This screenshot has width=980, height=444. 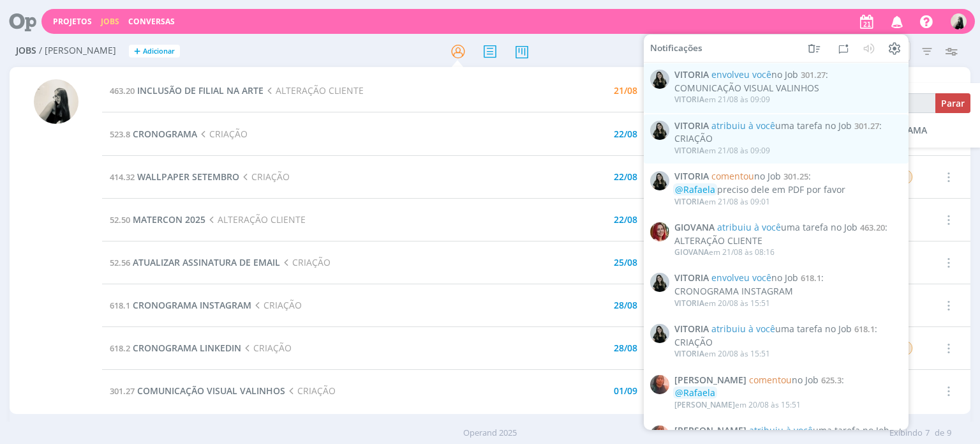 I want to click on span: ATUALIZAR ASSINATURA DE EMAIL, so click(x=206, y=262).